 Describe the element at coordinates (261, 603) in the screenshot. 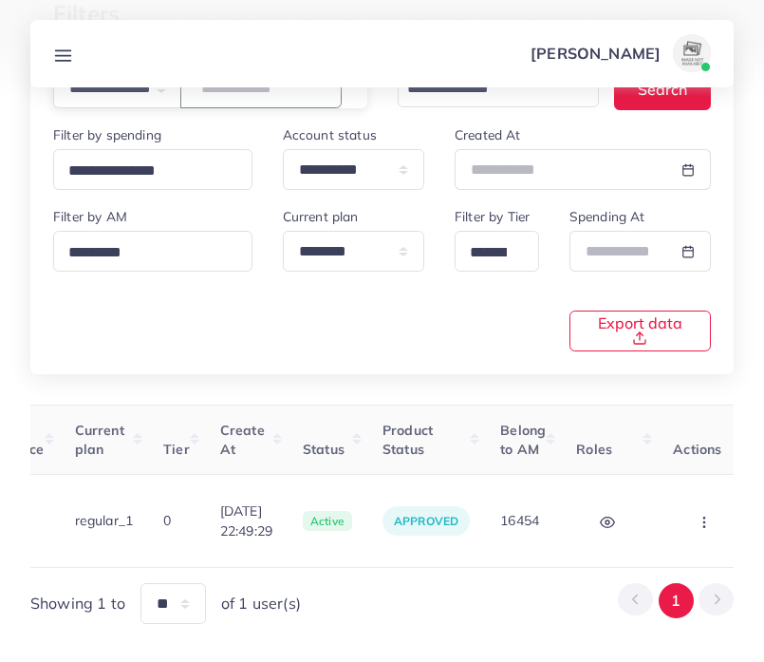

I see `span: of 1 user(s)` at that location.